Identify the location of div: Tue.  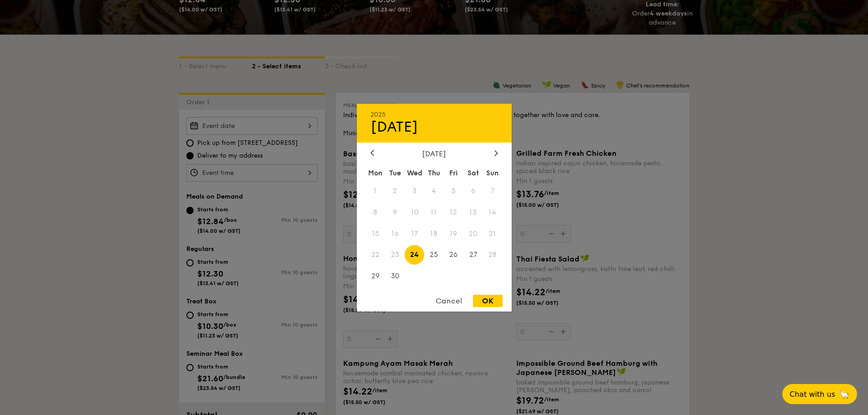
(395, 172).